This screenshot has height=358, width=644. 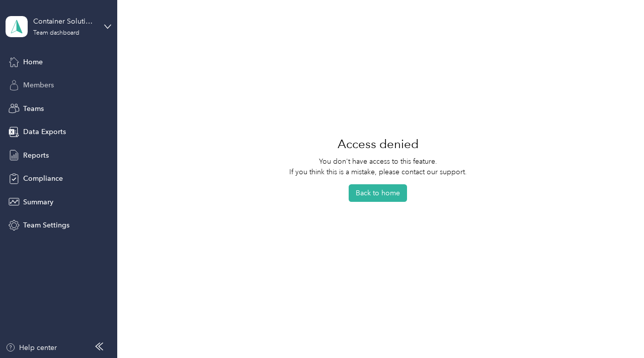 I want to click on span: Compliance, so click(x=43, y=178).